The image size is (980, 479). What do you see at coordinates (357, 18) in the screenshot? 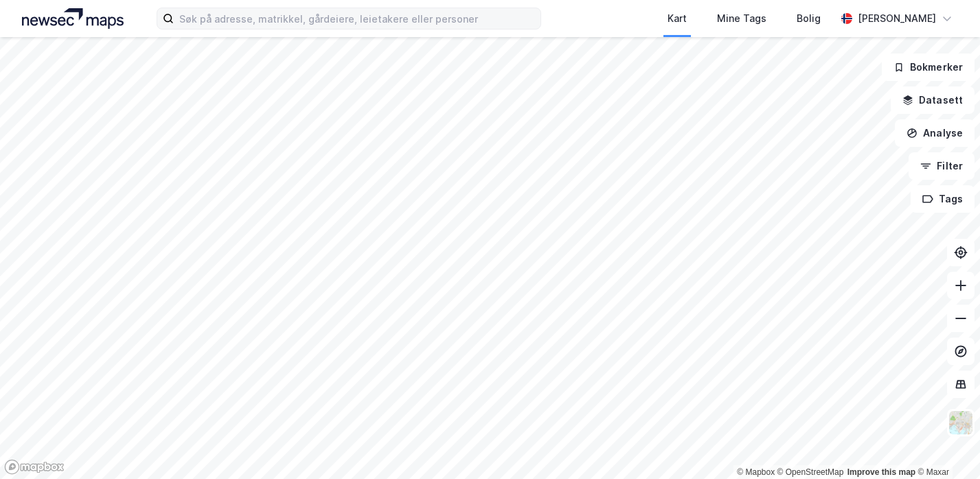
I see `input: Søk på adresse, matrikkel, gårdeiere, leietakere eller personer` at bounding box center [357, 18].